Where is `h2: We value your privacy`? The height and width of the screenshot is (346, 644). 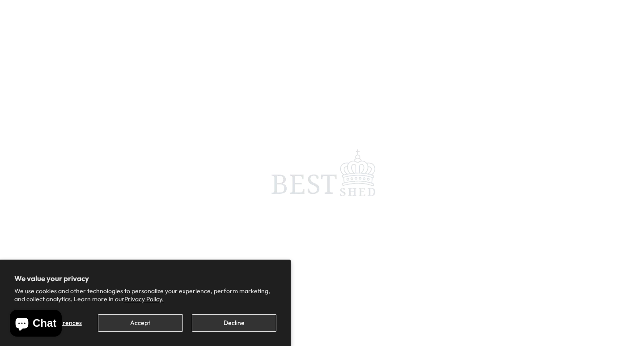 h2: We value your privacy is located at coordinates (145, 278).